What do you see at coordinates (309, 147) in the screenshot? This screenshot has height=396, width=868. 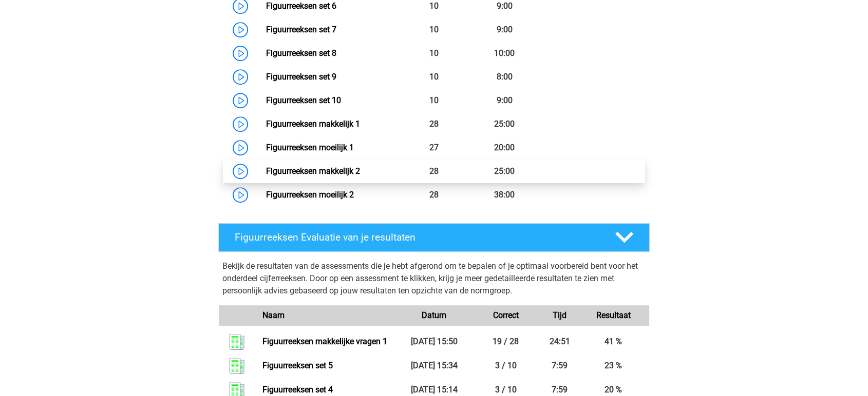 I see `a: Figuurreeksen moeilijk 1` at bounding box center [309, 147].